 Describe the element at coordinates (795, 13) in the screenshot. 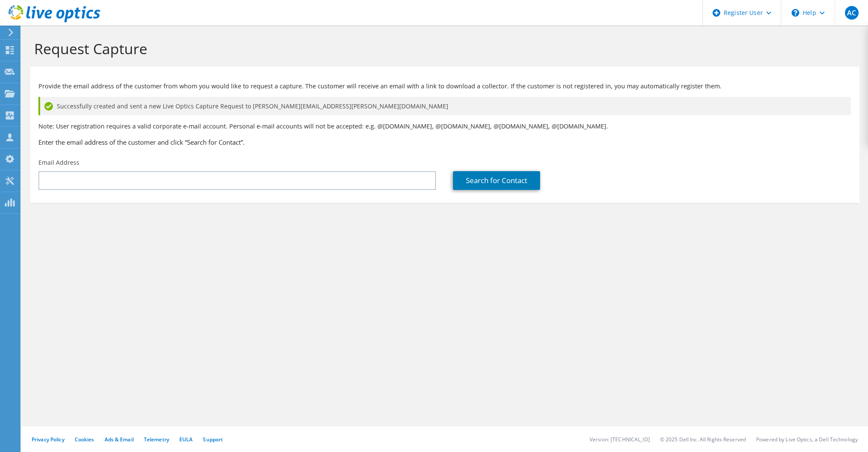

I see `svg: \n` at that location.